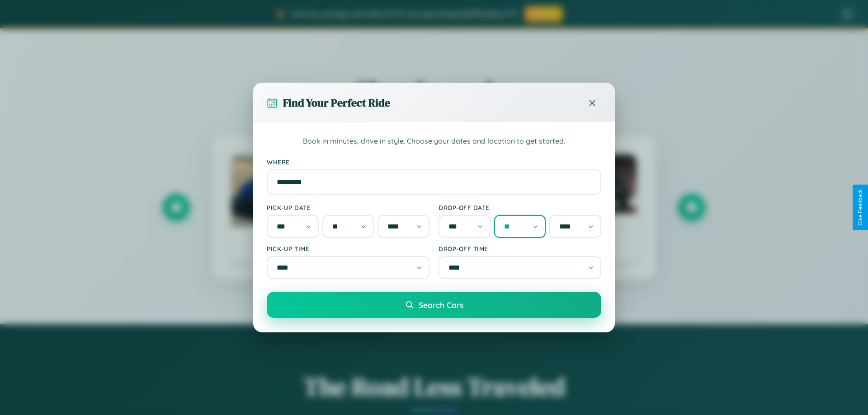 Image resolution: width=868 pixels, height=415 pixels. What do you see at coordinates (434, 141) in the screenshot?
I see `p: Book in minutes, drive in style. Choose your dates and location to get started.` at bounding box center [434, 141].